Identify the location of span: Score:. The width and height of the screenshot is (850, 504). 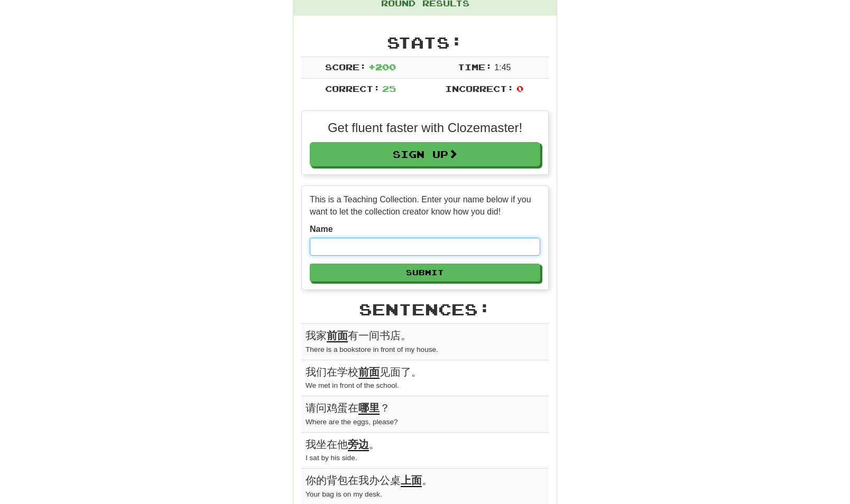
(346, 67).